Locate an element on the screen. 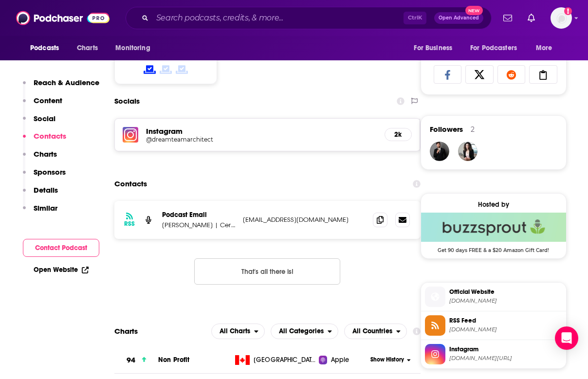  p: Details is located at coordinates (46, 190).